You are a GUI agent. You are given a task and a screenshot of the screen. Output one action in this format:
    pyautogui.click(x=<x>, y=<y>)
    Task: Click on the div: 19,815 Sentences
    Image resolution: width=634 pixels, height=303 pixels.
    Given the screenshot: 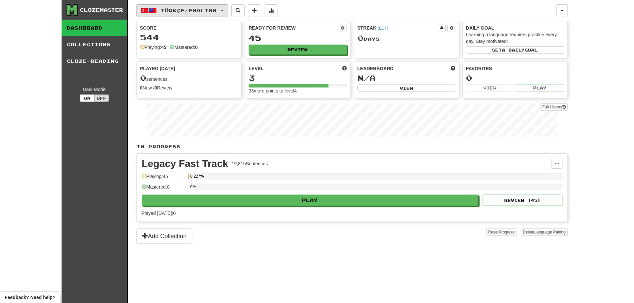 What is the action you would take?
    pyautogui.click(x=250, y=164)
    